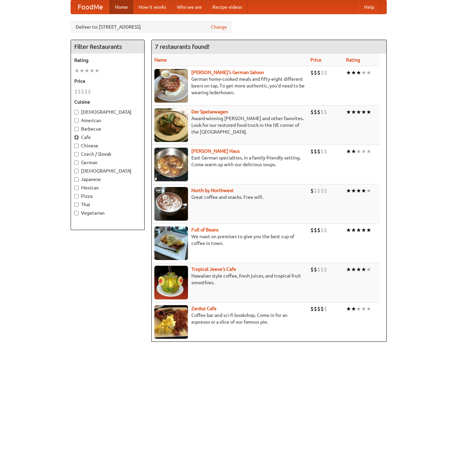  What do you see at coordinates (171, 125) in the screenshot?
I see `img: speisewagen.jpg` at bounding box center [171, 125].